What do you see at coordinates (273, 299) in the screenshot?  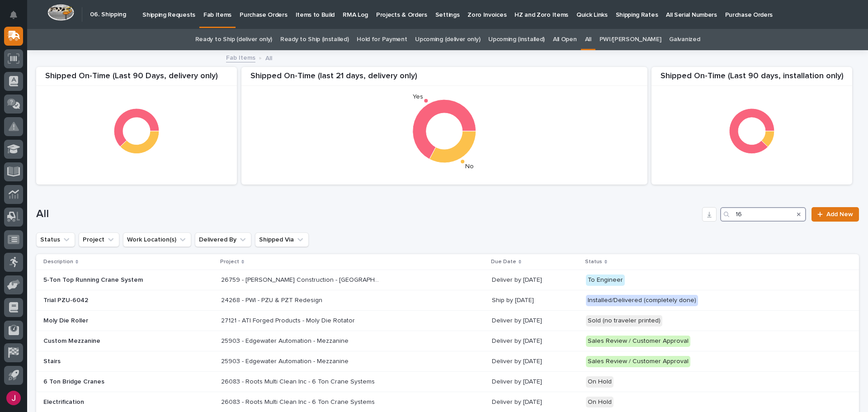 I see `p: 24268 - PWI - PZU & PZT Redesign` at bounding box center [273, 299].